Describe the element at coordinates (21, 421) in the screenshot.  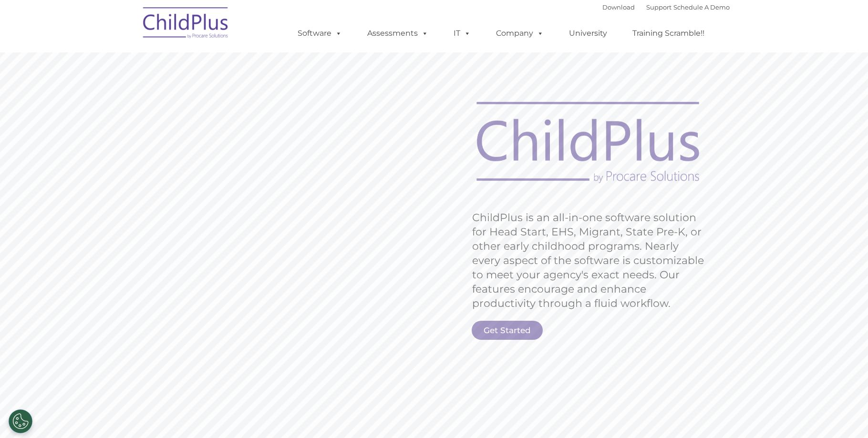
I see `button: Cookies Settings` at that location.